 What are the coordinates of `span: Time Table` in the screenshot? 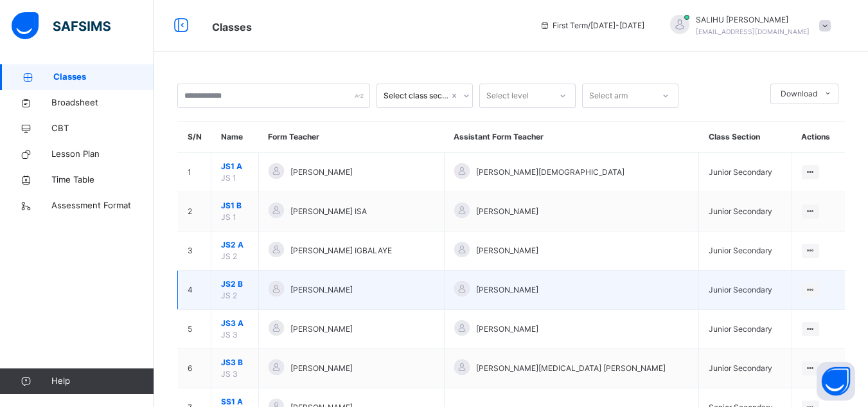 It's located at (103, 180).